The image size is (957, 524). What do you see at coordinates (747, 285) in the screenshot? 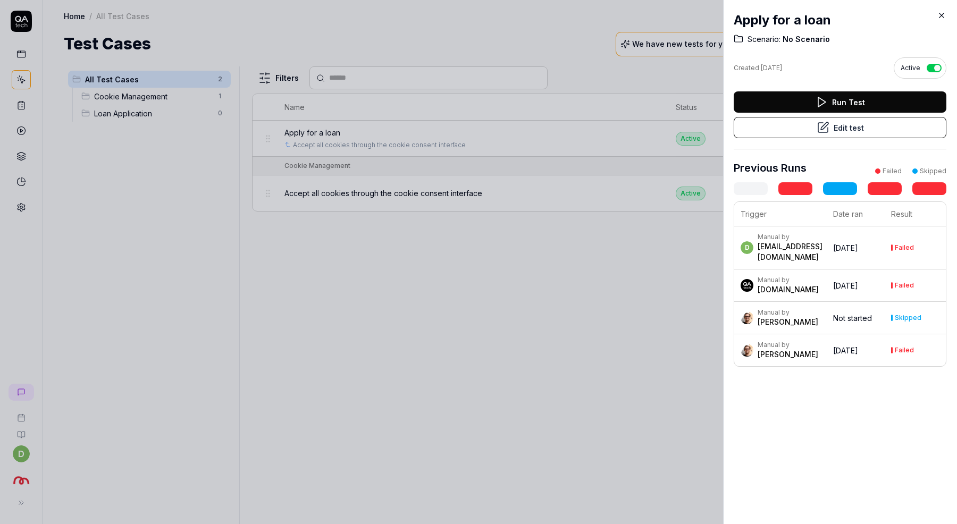
I see `img: 7ccf6c19-61ad-4a6c-8811-018b02a1b829.jpg` at bounding box center [747, 285].